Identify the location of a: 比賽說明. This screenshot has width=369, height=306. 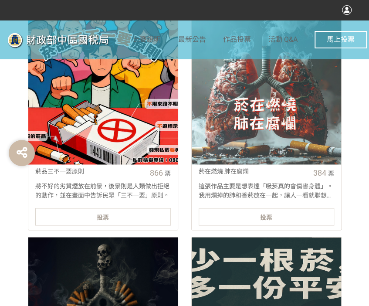
(147, 40).